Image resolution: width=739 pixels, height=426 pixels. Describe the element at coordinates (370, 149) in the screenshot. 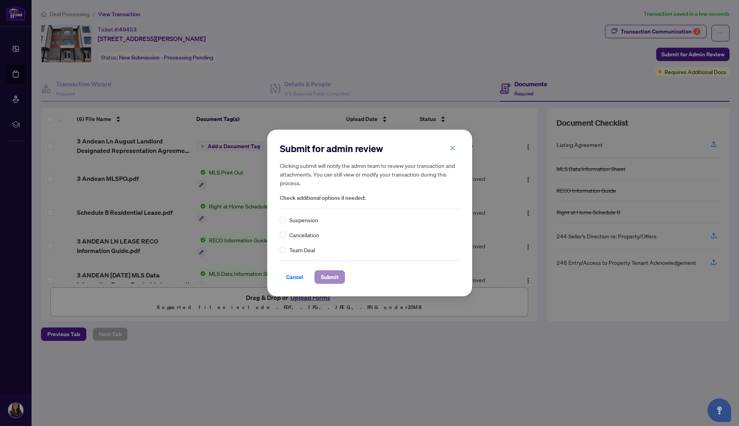

I see `h2: Submit for admin review` at that location.